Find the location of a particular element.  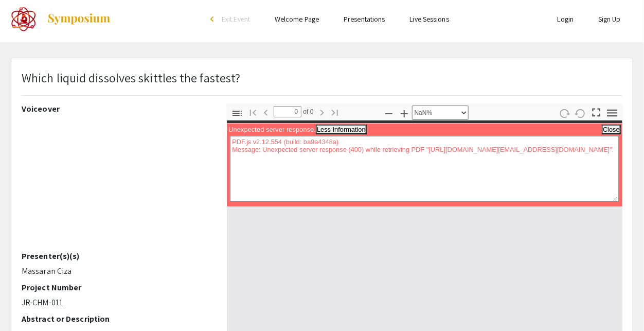

a: Presentations is located at coordinates (364, 19).